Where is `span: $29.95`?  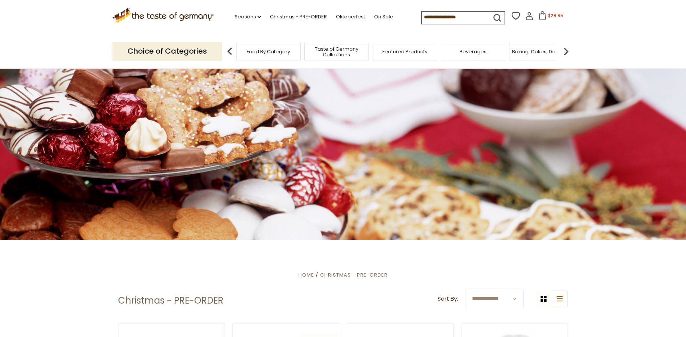
span: $29.95 is located at coordinates (556, 15).